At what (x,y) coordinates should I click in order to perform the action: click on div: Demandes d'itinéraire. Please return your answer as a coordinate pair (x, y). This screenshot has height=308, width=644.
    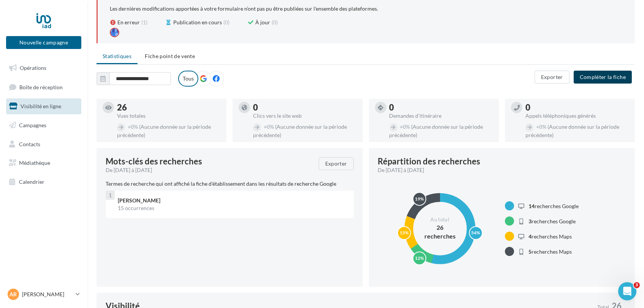
    Looking at the image, I should click on (441, 116).